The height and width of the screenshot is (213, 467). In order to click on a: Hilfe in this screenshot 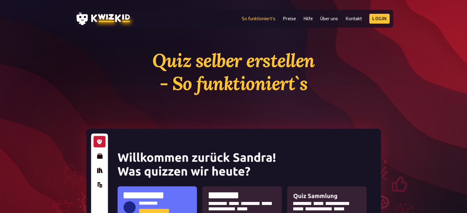, I will do `click(308, 18)`.